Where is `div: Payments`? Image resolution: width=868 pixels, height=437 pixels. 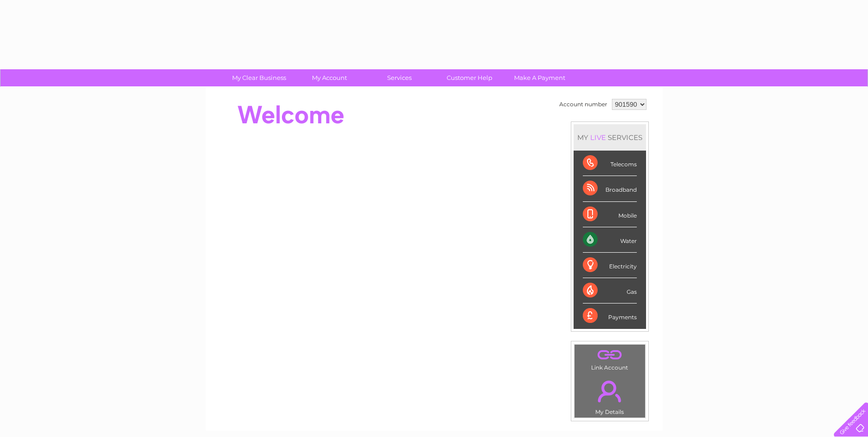 div: Payments is located at coordinates (609, 316).